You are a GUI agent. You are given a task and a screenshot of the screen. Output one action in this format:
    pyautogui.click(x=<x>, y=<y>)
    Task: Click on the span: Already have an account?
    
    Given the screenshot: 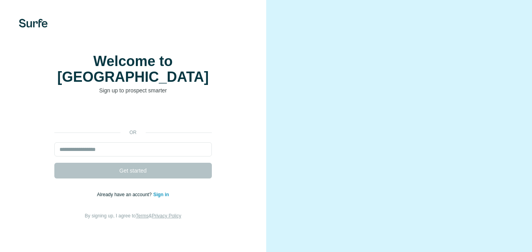 What is the action you would take?
    pyautogui.click(x=125, y=195)
    